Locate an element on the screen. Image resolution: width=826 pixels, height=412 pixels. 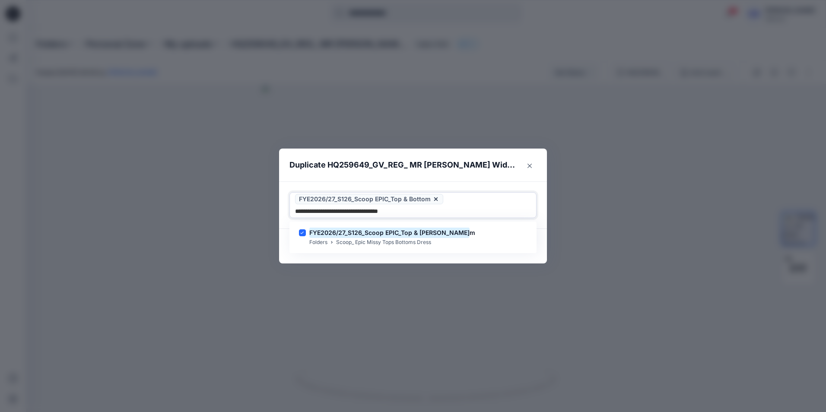
button: Close is located at coordinates (530, 166).